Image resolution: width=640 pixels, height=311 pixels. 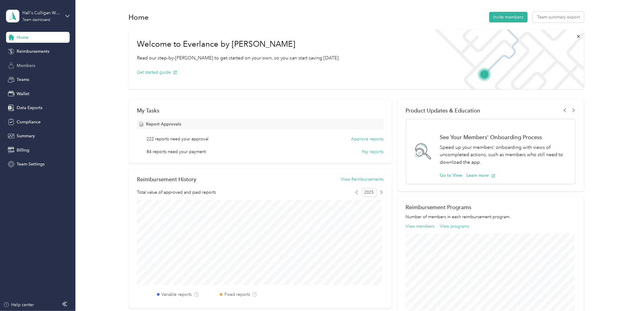 I want to click on span: 84 reports need your payment, so click(x=176, y=151).